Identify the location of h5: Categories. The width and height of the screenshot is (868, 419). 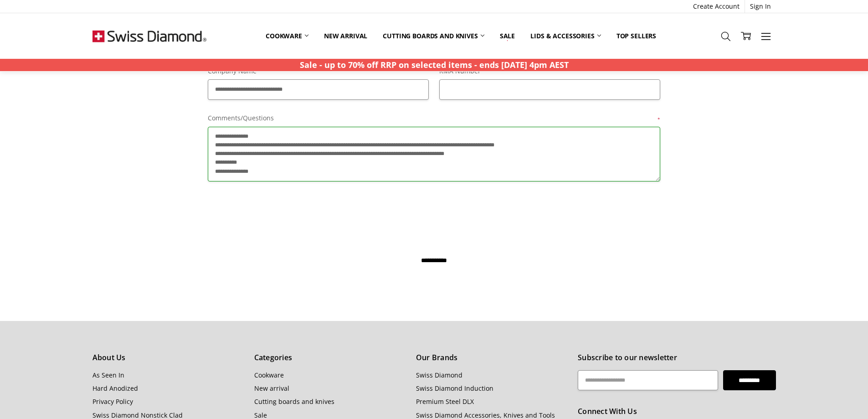
(330, 357).